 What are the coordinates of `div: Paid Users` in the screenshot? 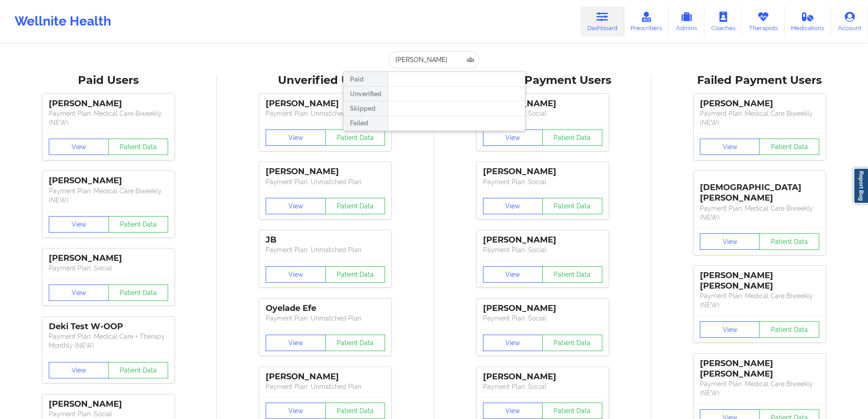 It's located at (109, 80).